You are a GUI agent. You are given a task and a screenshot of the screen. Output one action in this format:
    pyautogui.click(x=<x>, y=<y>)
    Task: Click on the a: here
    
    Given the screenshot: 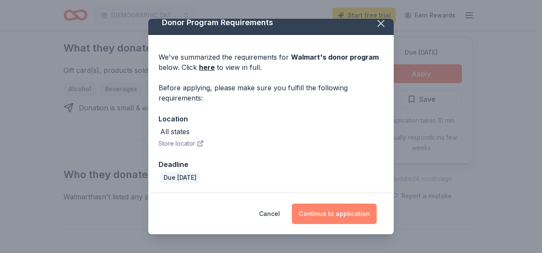 What is the action you would take?
    pyautogui.click(x=207, y=67)
    